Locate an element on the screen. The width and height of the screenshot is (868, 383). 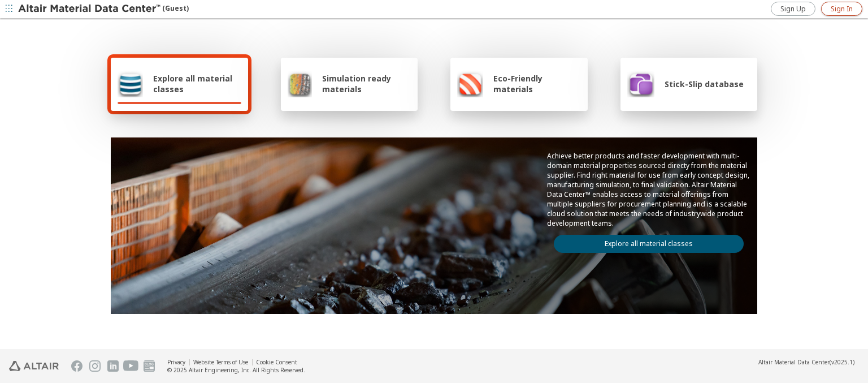
span: Explore all material classes is located at coordinates (198, 84).